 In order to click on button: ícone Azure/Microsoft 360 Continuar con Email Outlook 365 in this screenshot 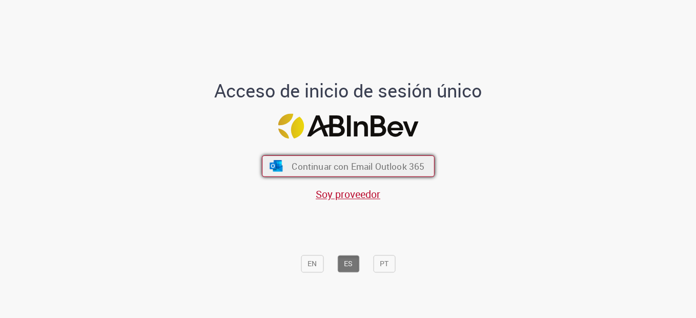, I will do `click(348, 166)`.